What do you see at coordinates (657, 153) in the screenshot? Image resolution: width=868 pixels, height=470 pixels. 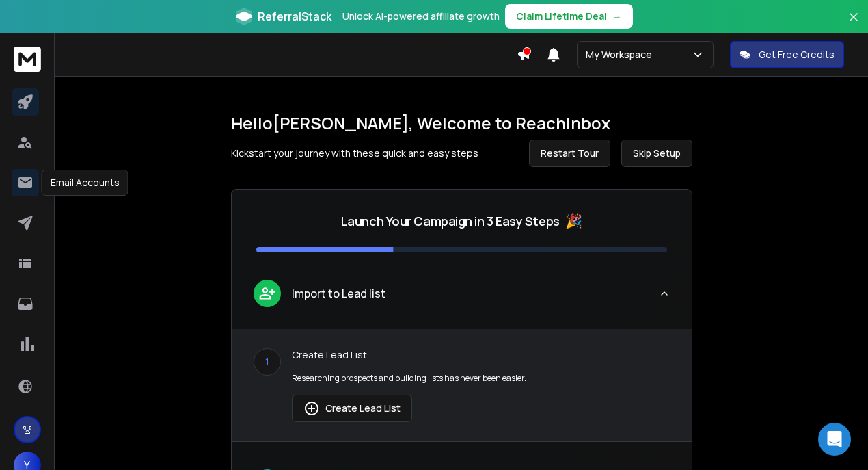 I see `span: Skip Setup` at bounding box center [657, 153].